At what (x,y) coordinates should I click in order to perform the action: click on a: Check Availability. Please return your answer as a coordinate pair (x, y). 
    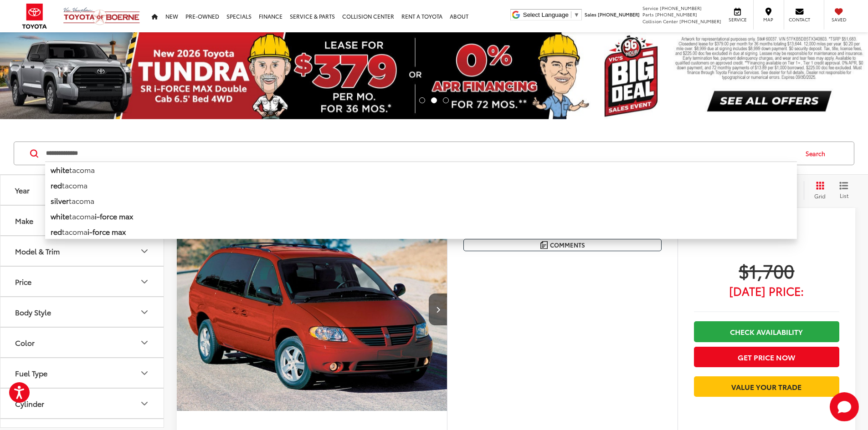
    Looking at the image, I should click on (767, 331).